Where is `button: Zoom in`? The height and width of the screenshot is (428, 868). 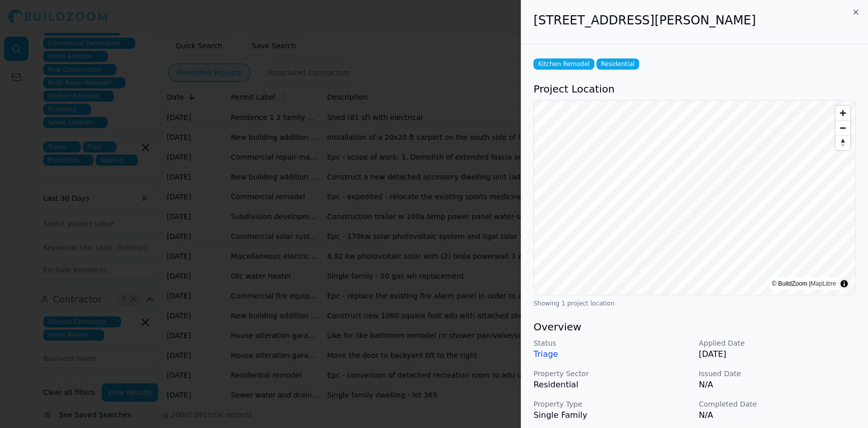
button: Zoom in is located at coordinates (843, 113).